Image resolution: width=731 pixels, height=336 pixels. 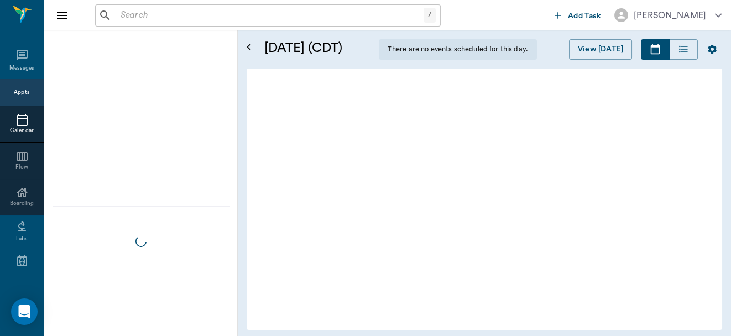 What do you see at coordinates (22, 92) in the screenshot?
I see `div: Appts` at bounding box center [22, 92].